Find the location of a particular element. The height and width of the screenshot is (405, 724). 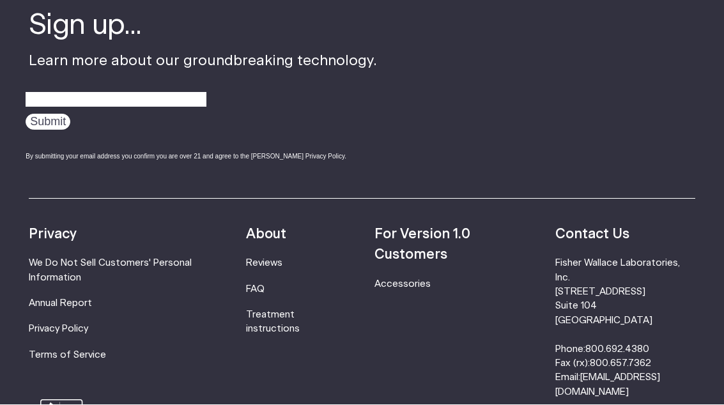

strong: About is located at coordinates (266, 235).